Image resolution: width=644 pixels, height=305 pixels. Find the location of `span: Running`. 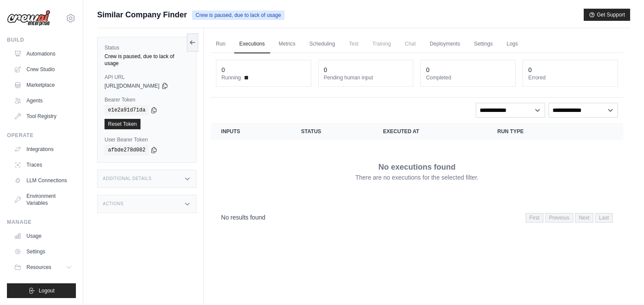

span: Running is located at coordinates (231, 78).